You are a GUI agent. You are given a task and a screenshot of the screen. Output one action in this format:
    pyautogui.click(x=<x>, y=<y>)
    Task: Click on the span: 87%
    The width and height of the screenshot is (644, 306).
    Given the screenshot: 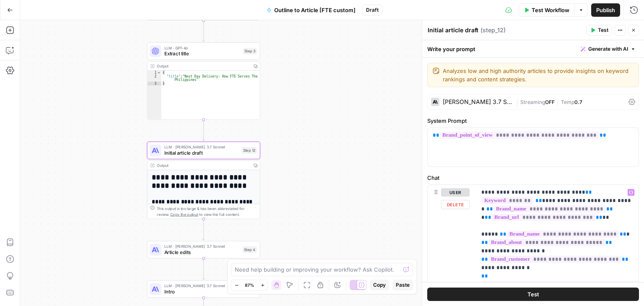 What is the action you would take?
    pyautogui.click(x=250, y=285)
    